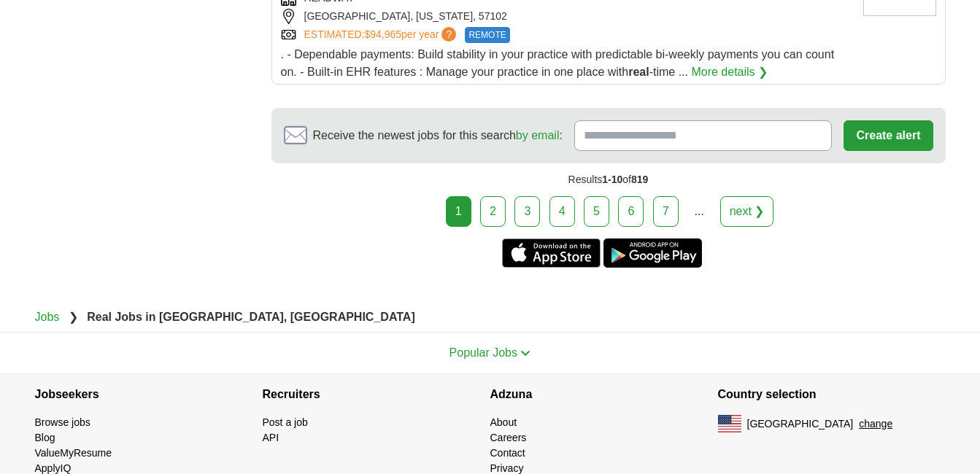 This screenshot has height=474, width=980. I want to click on a: by email, so click(538, 135).